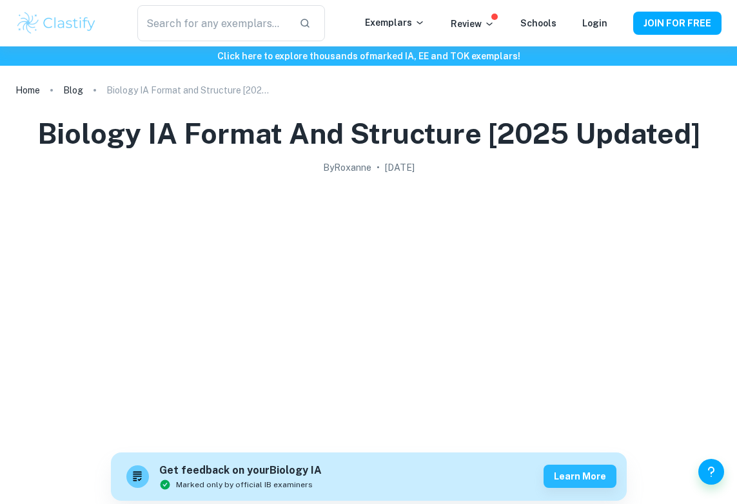  Describe the element at coordinates (213, 23) in the screenshot. I see `input: Search for any exemplars...` at that location.